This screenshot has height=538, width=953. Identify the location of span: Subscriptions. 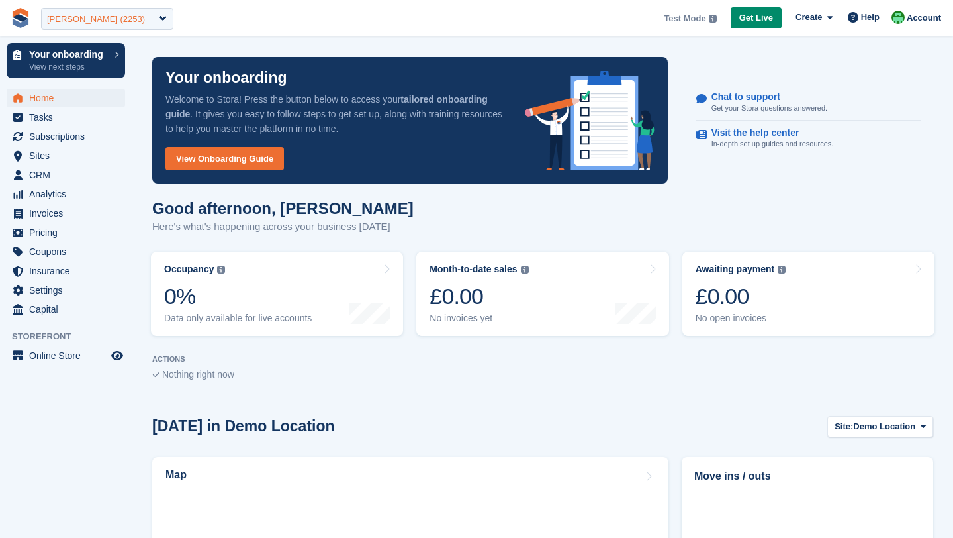
(69, 136).